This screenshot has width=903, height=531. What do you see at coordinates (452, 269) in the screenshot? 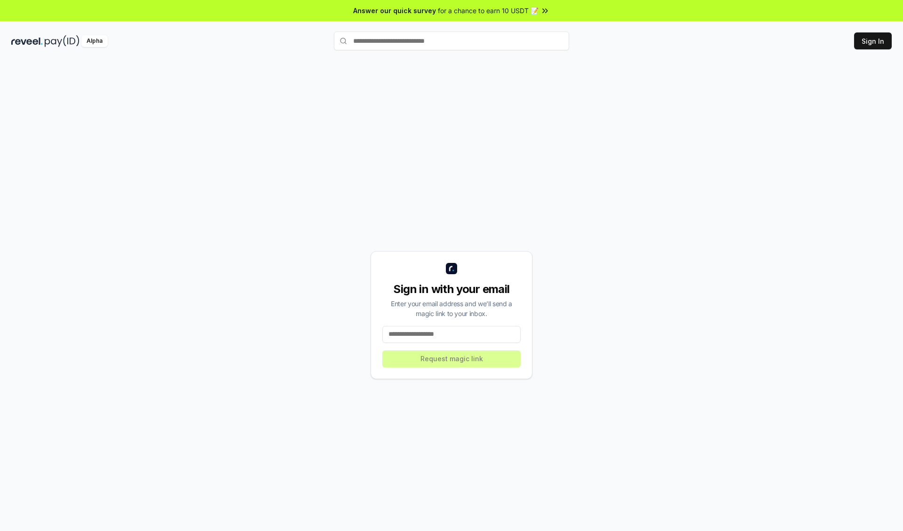
I see `img: logo_small` at bounding box center [452, 269].